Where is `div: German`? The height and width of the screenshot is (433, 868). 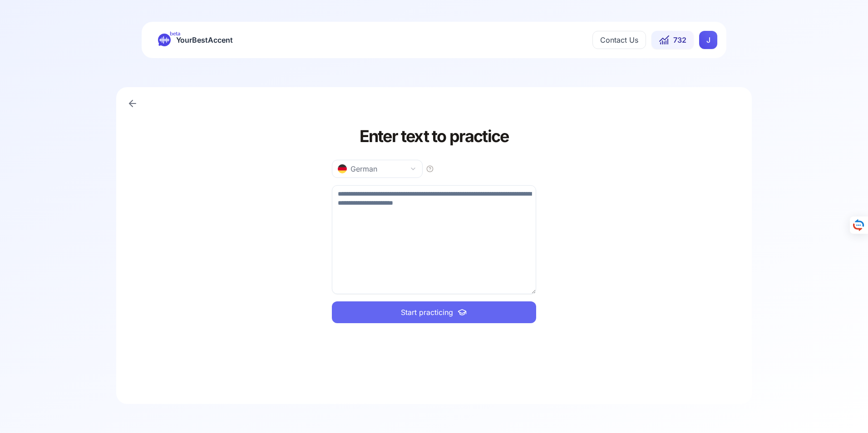
div: German is located at coordinates (358, 169).